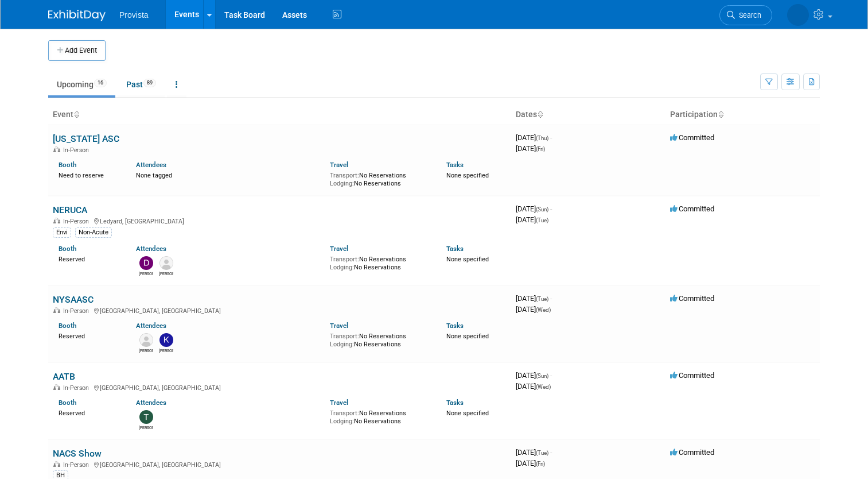 This screenshot has height=479, width=868. Describe the element at coordinates (146, 340) in the screenshot. I see `img: Vince Gay` at that location.